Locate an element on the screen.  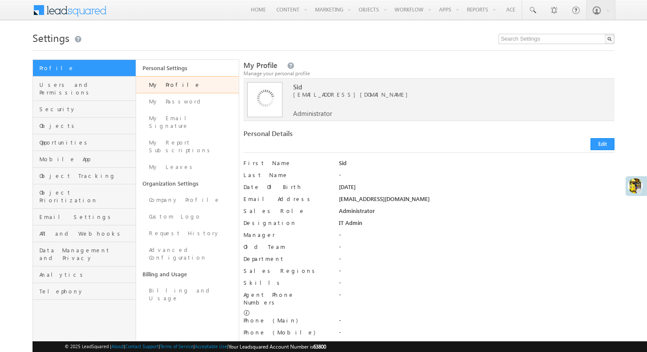
a: Custom Logo is located at coordinates (187, 216).